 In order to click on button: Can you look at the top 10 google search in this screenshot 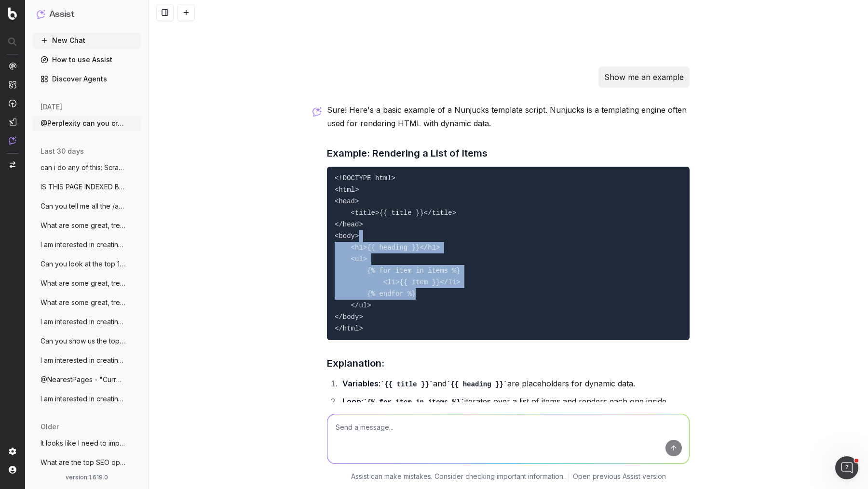, I will do `click(87, 264)`.